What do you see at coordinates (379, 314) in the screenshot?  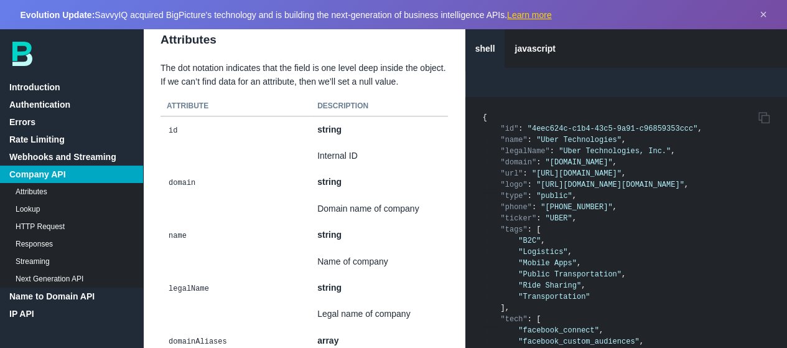 I see `td: Legal name of company` at bounding box center [379, 314].